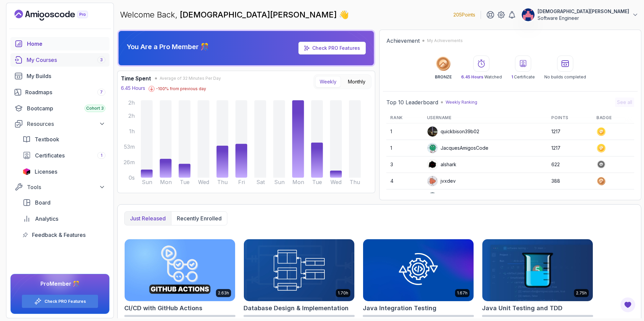  I want to click on p: 1.67h, so click(462, 293).